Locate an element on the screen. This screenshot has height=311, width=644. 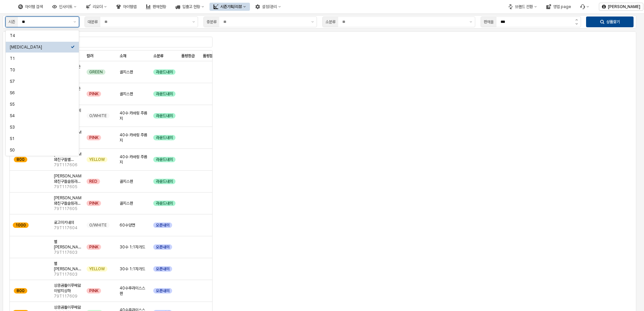
div: 설정/관리 is located at coordinates (269, 7).